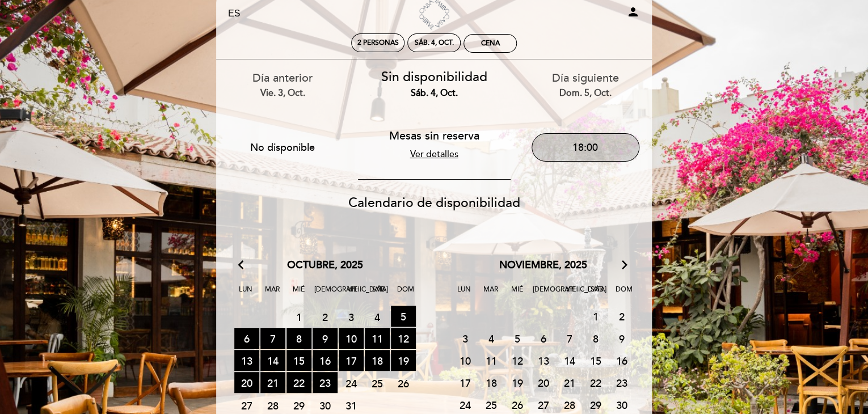  Describe the element at coordinates (633, 12) in the screenshot. I see `i: person` at that location.